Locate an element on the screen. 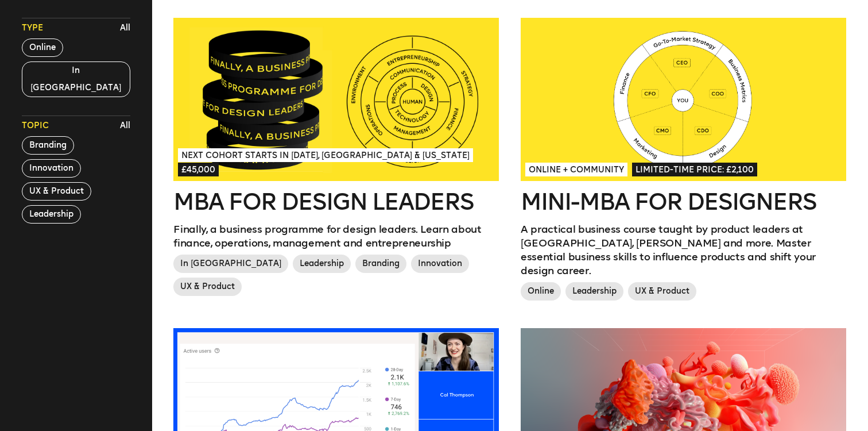  span: Branding is located at coordinates (381, 264).